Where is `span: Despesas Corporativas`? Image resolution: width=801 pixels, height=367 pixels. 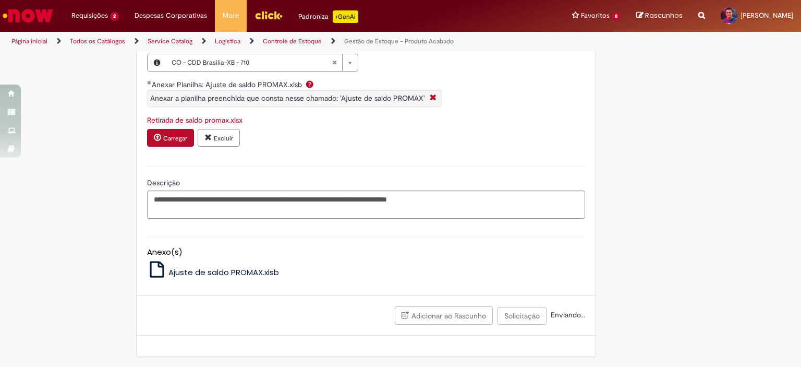 span: Despesas Corporativas is located at coordinates (171, 16).